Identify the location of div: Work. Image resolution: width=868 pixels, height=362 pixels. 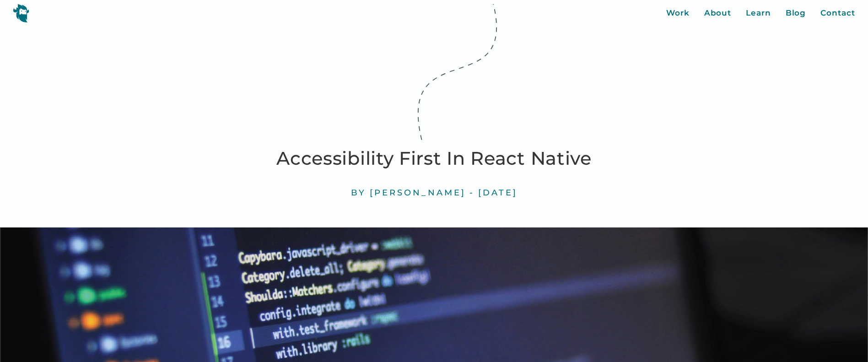
(677, 13).